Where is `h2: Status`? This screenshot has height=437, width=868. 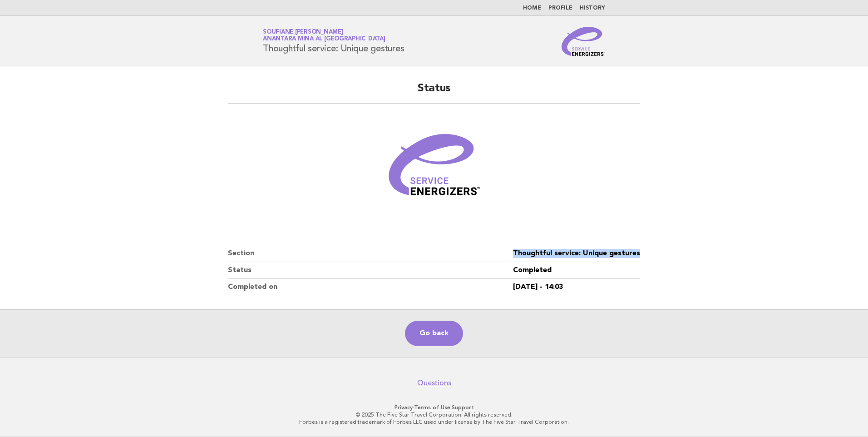
h2: Status is located at coordinates (434, 92).